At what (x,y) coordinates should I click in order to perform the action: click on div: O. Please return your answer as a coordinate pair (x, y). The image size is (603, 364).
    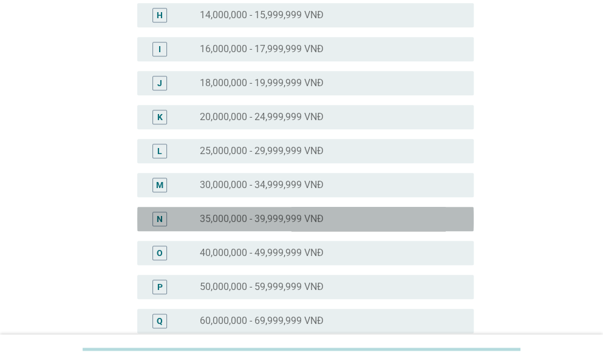
    Looking at the image, I should click on (159, 253).